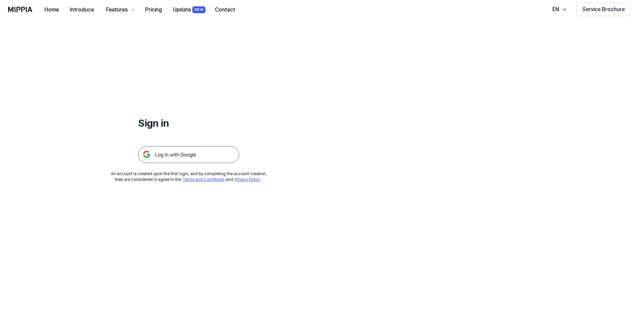 This screenshot has width=644, height=321. I want to click on a: Privacy Policy, so click(247, 179).